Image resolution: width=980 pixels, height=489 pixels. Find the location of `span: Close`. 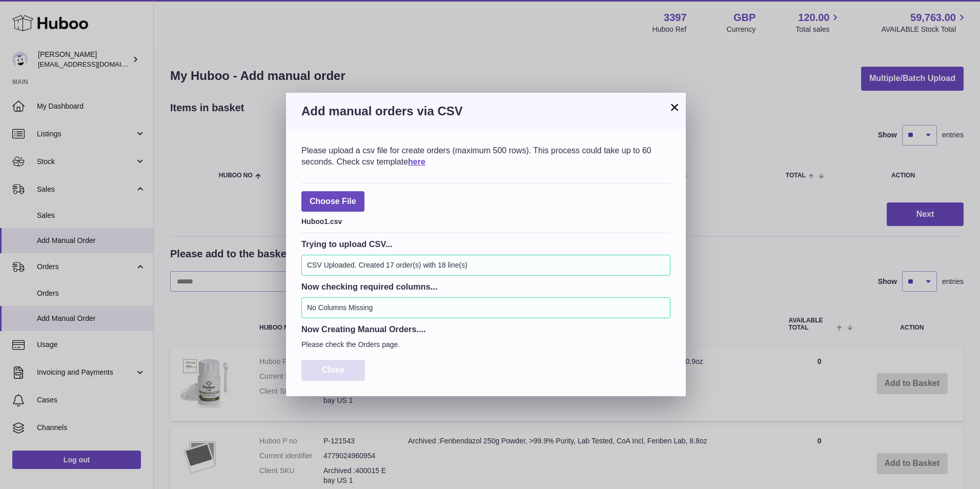

span: Close is located at coordinates (333, 370).